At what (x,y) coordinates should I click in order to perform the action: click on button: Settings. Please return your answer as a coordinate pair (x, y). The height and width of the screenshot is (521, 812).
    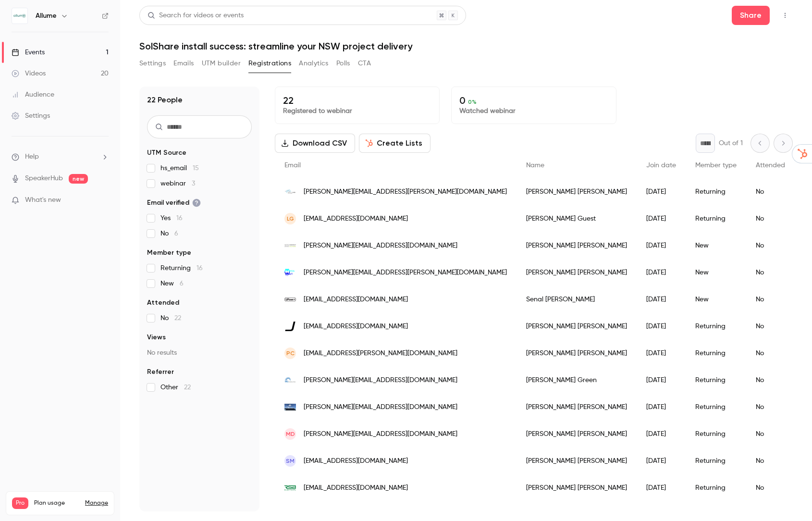
    Looking at the image, I should click on (153, 63).